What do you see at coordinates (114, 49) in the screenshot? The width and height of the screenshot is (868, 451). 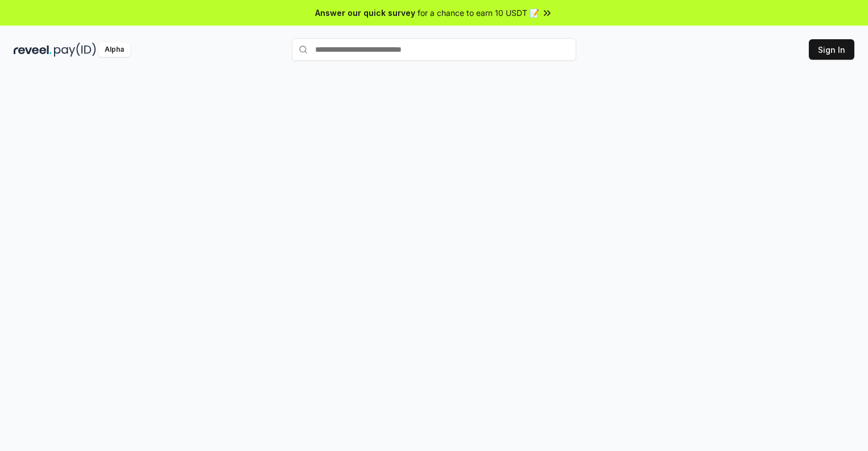 I see `div: Alpha` at bounding box center [114, 49].